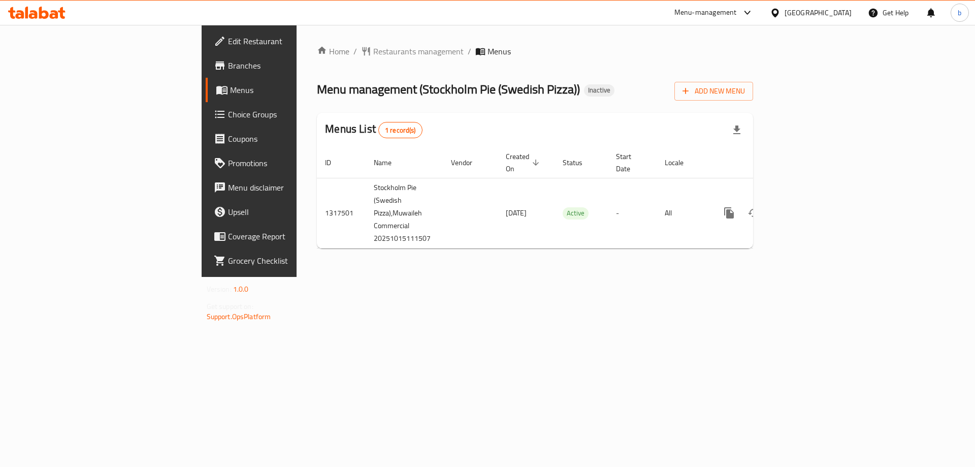 Image resolution: width=975 pixels, height=467 pixels. What do you see at coordinates (729, 213) in the screenshot?
I see `button: more` at bounding box center [729, 213].